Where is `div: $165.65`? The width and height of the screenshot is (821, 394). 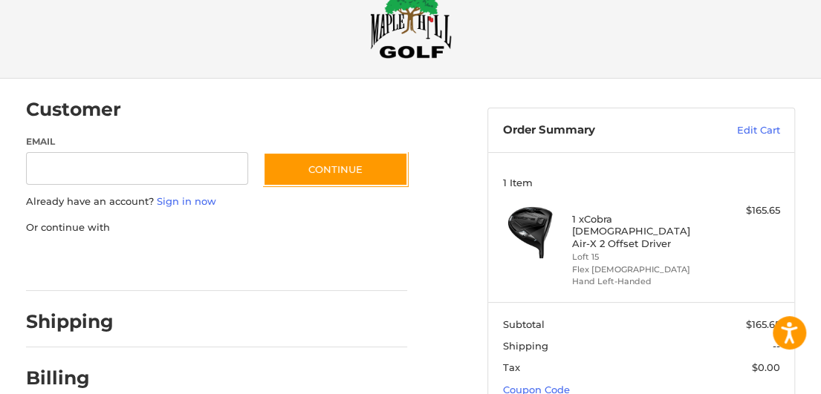
div: $165.65 is located at coordinates (745, 211).